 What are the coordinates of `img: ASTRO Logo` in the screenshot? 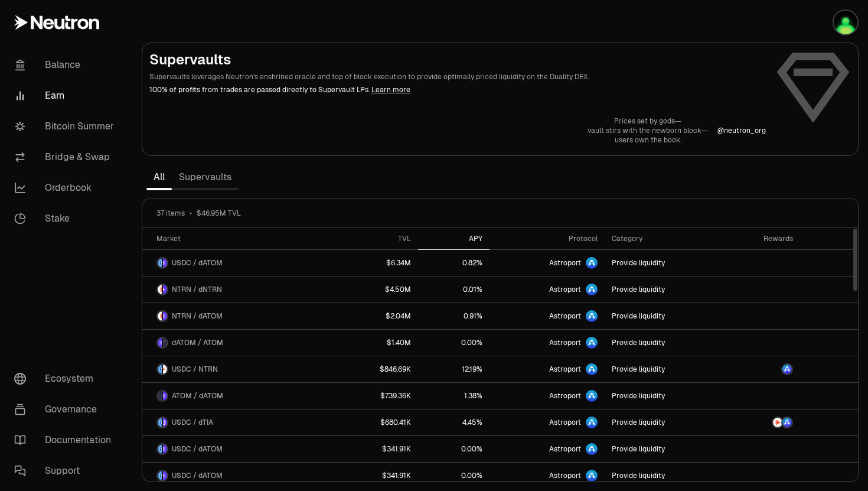 It's located at (787, 369).